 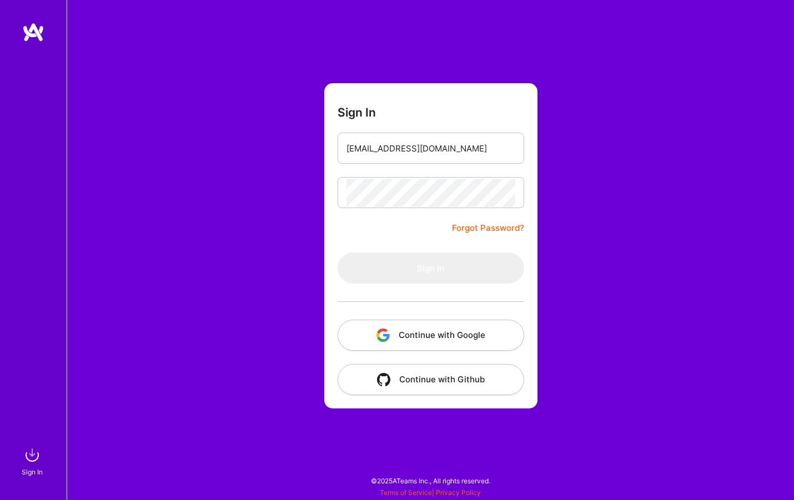 I want to click on button: Continue with Github, so click(x=431, y=380).